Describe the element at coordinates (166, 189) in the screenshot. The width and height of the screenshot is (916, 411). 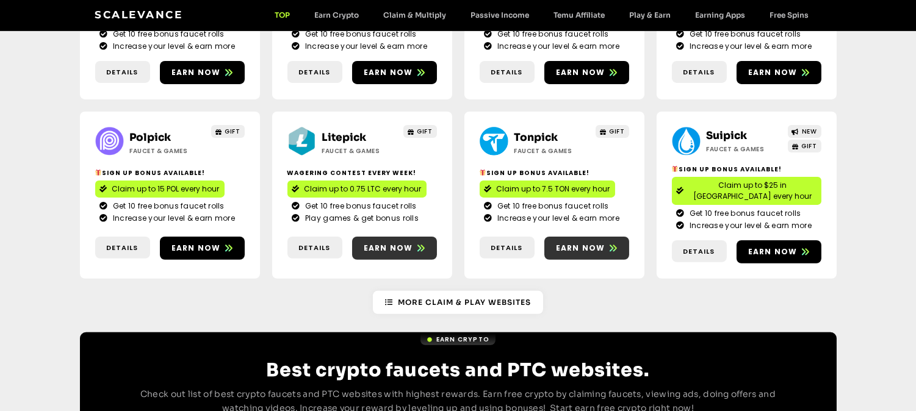
I see `span: Claim up to 15 POL every hour` at that location.